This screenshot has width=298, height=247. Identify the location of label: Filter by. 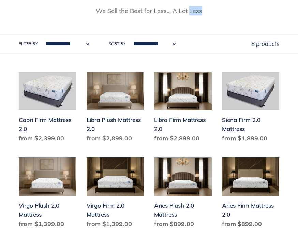
(28, 44).